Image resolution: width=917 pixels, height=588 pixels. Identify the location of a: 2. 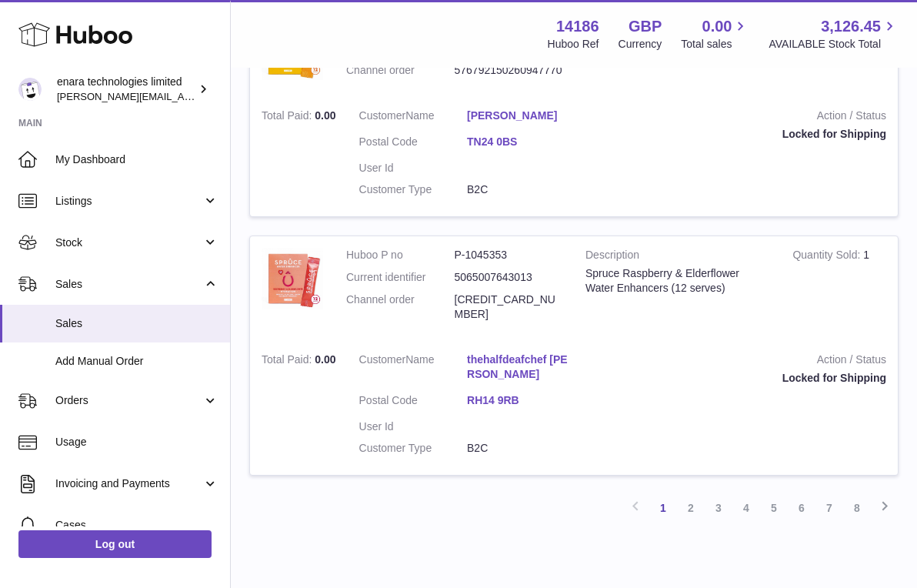
(691, 508).